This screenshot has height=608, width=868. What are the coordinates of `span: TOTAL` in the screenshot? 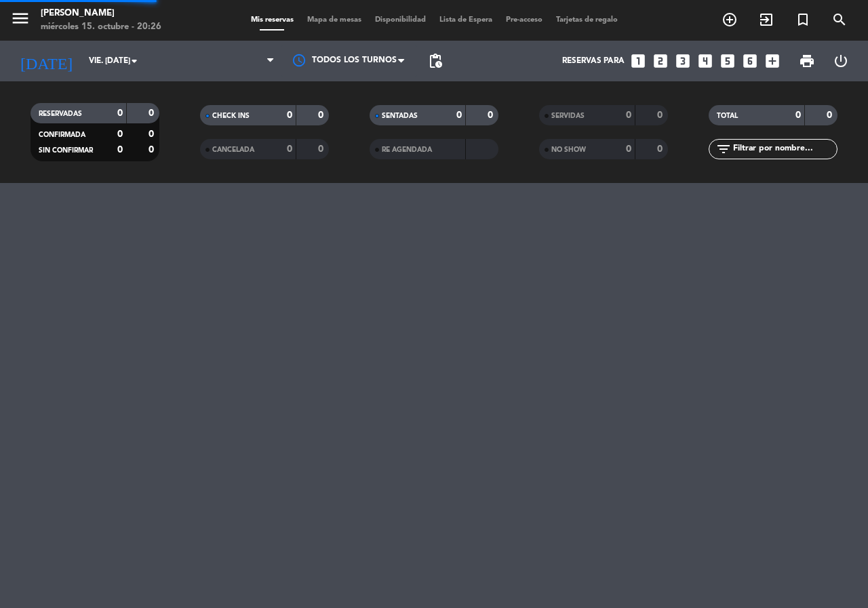 It's located at (727, 116).